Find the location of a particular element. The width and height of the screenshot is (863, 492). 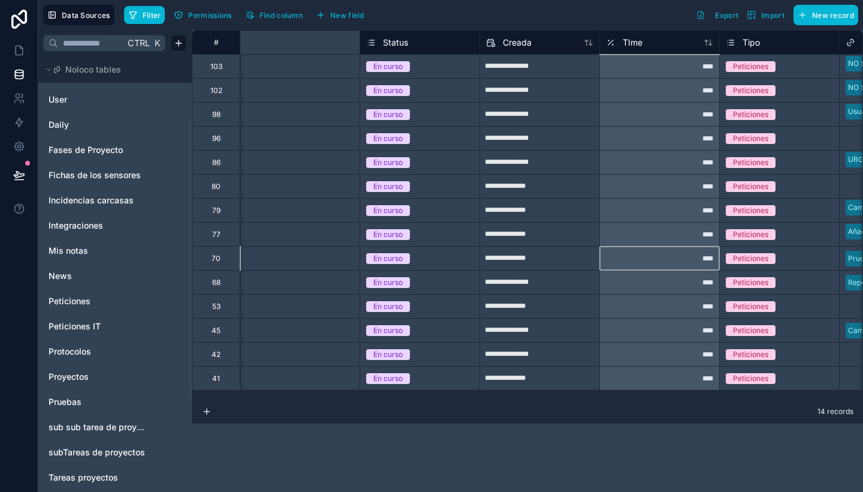

div: sub sub tarea de proyectos is located at coordinates (115, 427).